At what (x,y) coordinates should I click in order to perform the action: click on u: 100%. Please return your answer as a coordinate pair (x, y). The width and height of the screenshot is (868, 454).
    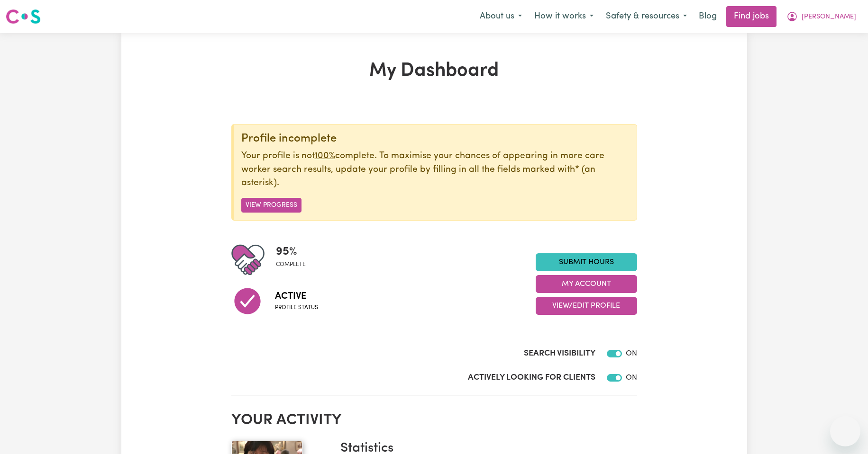
    Looking at the image, I should click on (325, 156).